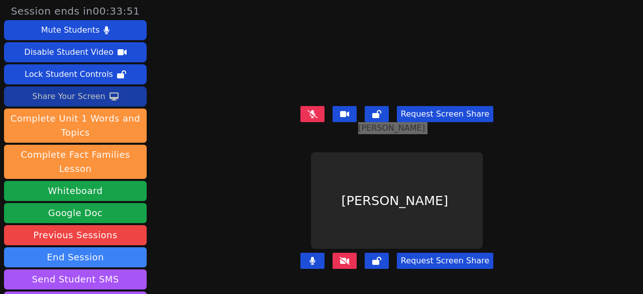 The height and width of the screenshot is (294, 643). What do you see at coordinates (75, 235) in the screenshot?
I see `a: Previous Sessions` at bounding box center [75, 235].